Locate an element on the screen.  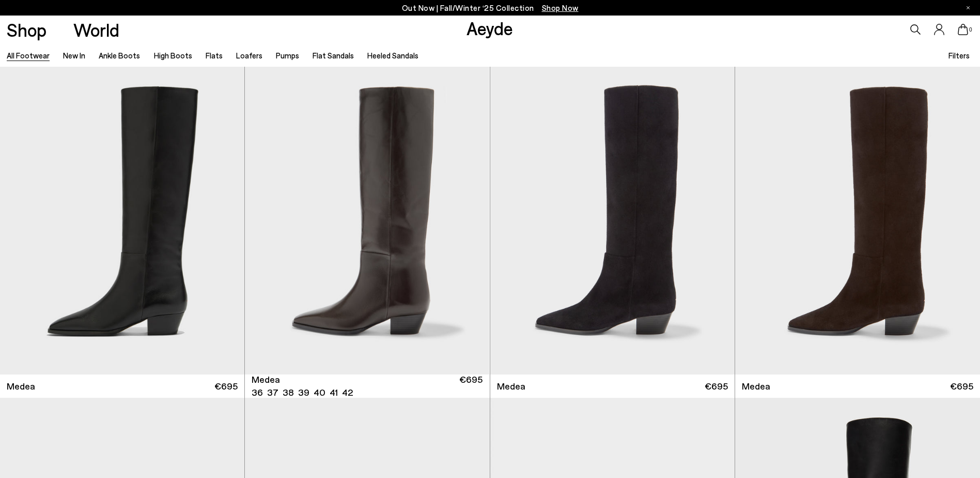
li: 41 is located at coordinates (334, 392).